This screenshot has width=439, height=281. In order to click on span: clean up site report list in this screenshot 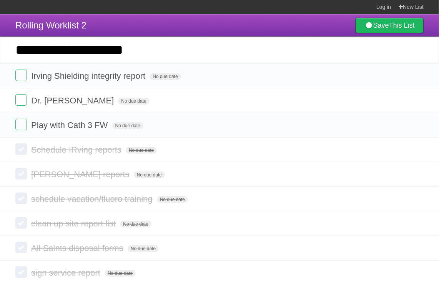, I will do `click(74, 223)`.